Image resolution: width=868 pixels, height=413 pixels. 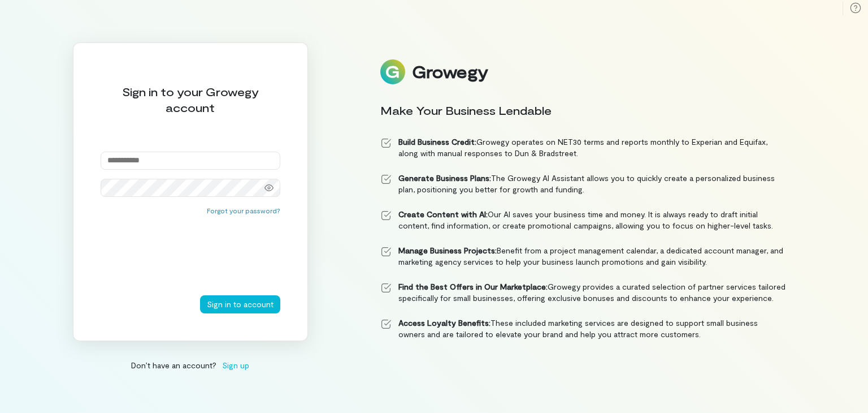 What do you see at coordinates (584, 220) in the screenshot?
I see `li: Our AI saves your business time and money. It is always ready to draft initial content, find info...` at bounding box center [584, 220].